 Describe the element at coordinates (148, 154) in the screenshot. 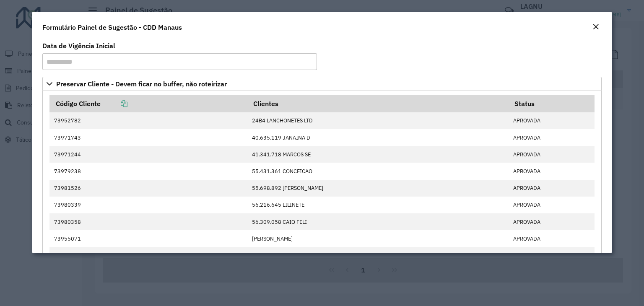

I see `td: 73971244` at that location.